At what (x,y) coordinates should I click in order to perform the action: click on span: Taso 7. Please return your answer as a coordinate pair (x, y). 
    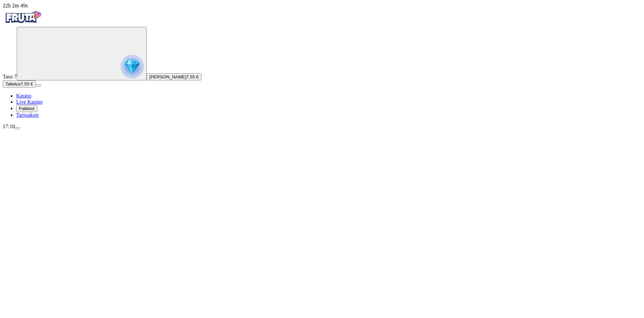
    Looking at the image, I should click on (10, 77).